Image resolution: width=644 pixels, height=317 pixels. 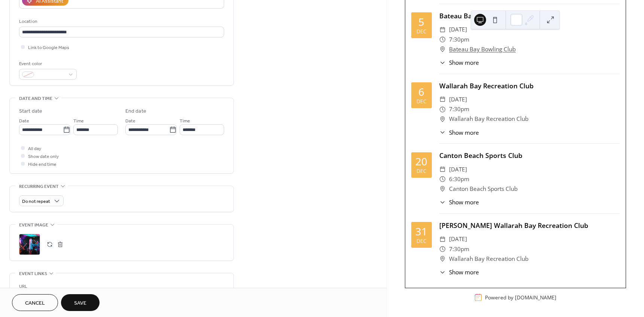 I want to click on span: Save, so click(x=80, y=303).